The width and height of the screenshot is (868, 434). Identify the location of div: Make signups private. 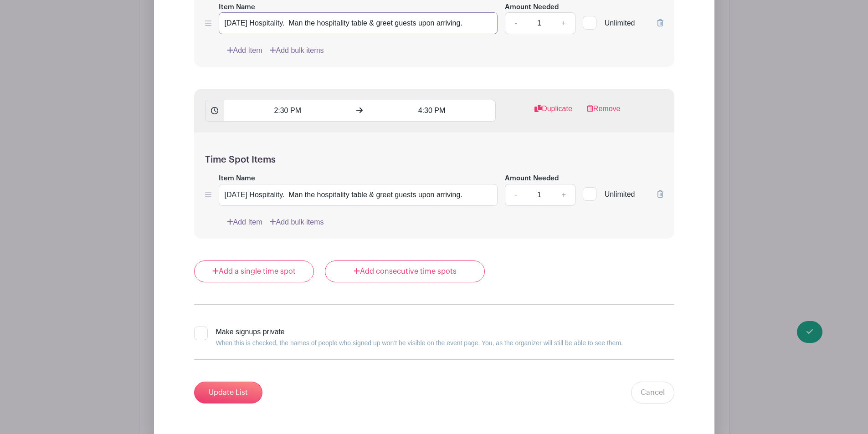
(419, 338).